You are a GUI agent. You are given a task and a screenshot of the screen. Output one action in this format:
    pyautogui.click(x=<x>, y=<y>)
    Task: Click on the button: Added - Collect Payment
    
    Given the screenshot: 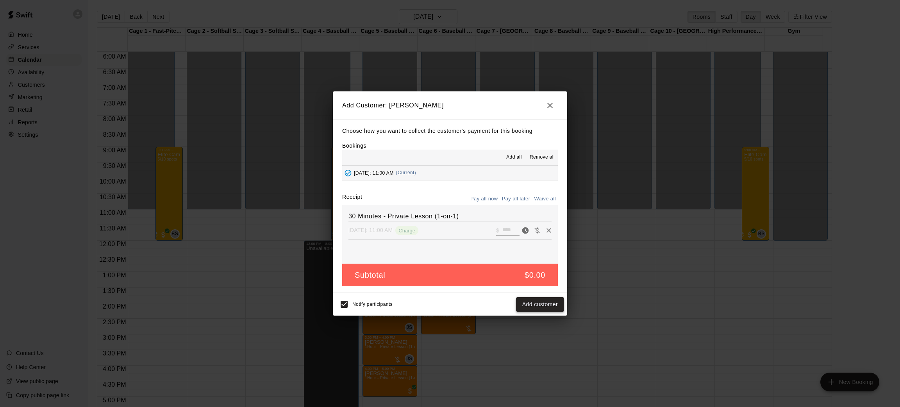 What is the action you would take?
    pyautogui.click(x=348, y=173)
    